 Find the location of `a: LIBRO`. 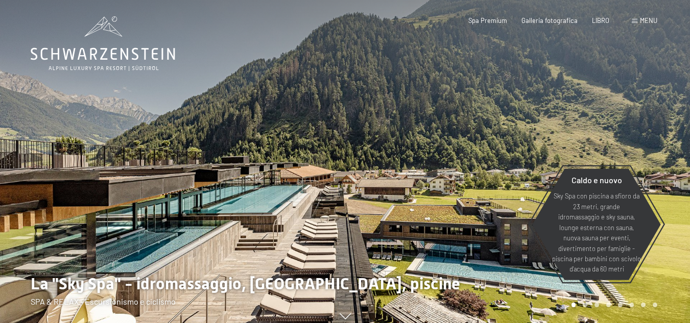

a: LIBRO is located at coordinates (601, 20).